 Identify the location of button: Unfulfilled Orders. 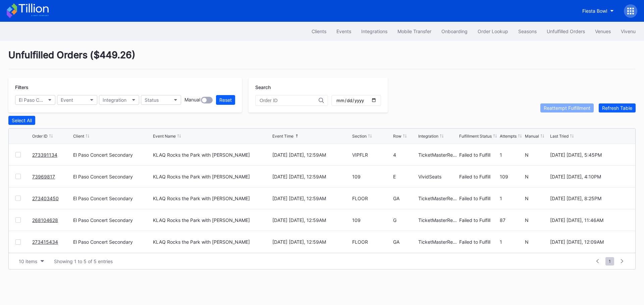
(566, 31).